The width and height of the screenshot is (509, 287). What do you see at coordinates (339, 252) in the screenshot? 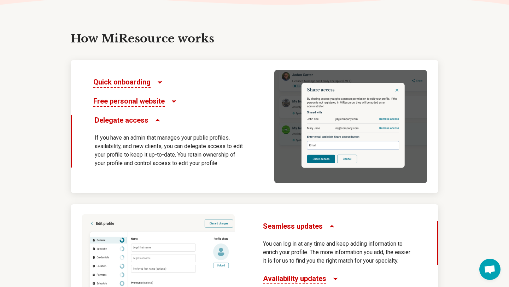
I see `p: You can log in at any time and keep adding information to enrich your profile. The more informati...` at bounding box center [339, 252].